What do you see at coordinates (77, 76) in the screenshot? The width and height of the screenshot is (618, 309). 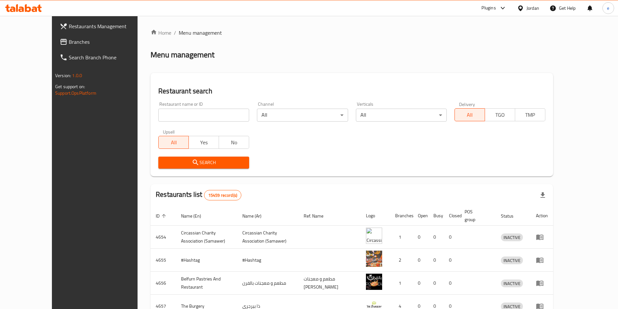 I see `span: 1.0.0` at bounding box center [77, 76].